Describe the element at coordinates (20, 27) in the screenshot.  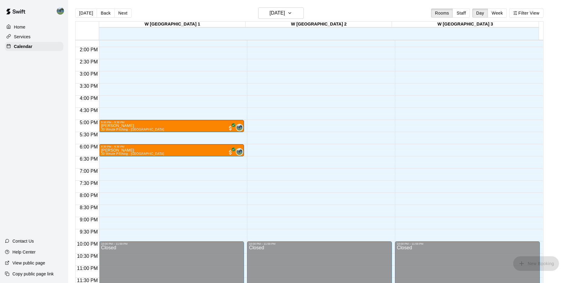
I see `p: Home` at that location.